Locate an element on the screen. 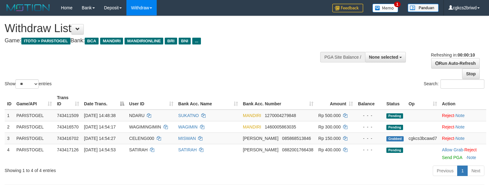 Image resolution: width=489 pixels, height=189 pixels. td: 1 is located at coordinates (9, 116).